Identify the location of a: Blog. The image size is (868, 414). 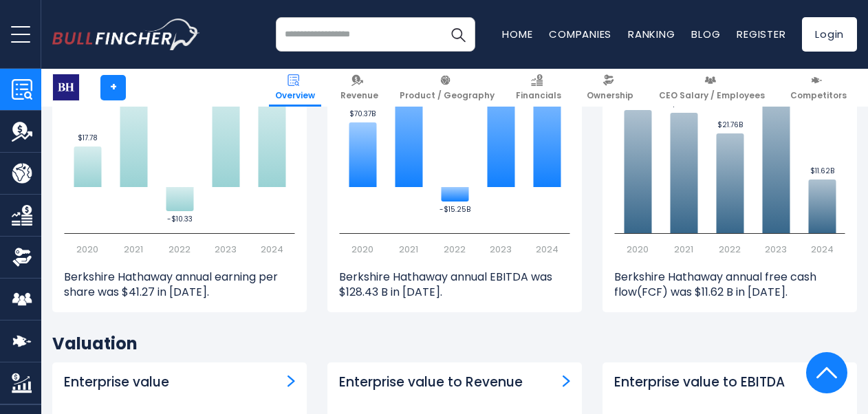
(706, 33).